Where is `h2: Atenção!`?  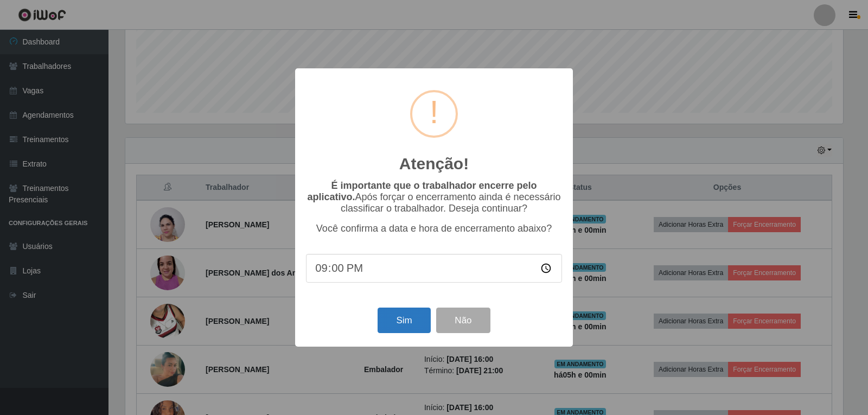 h2: Atenção! is located at coordinates (434, 164).